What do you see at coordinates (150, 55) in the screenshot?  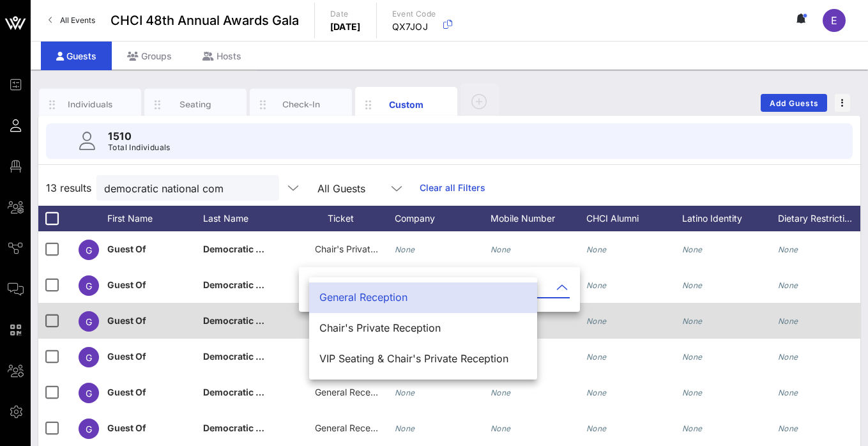 I see `div: Groups` at bounding box center [150, 55].